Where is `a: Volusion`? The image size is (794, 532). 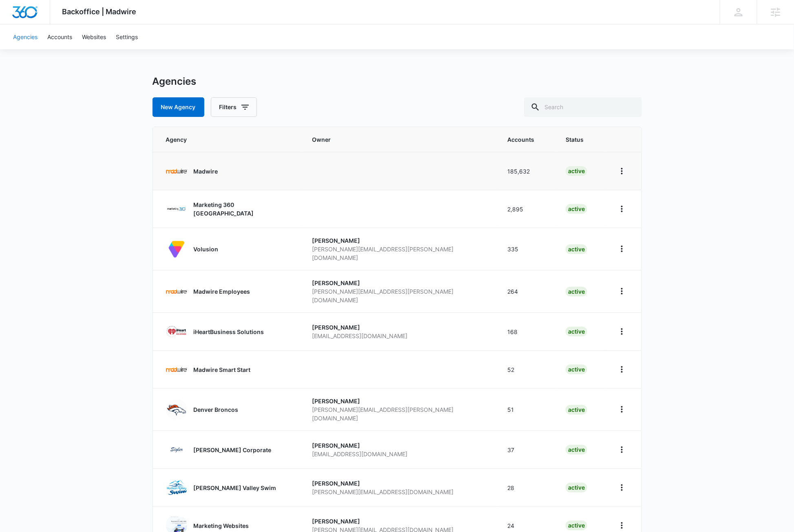
a: Volusion is located at coordinates (229, 249).